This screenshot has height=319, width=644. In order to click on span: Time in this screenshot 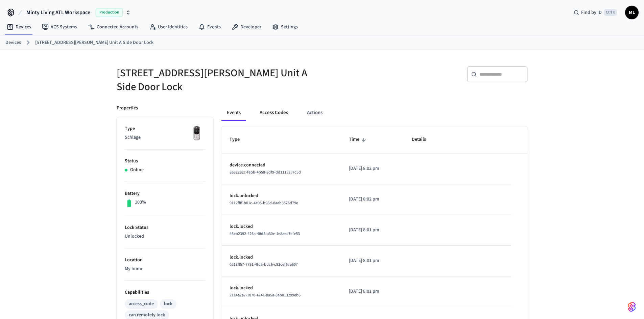, I will do `click(358, 140)`.